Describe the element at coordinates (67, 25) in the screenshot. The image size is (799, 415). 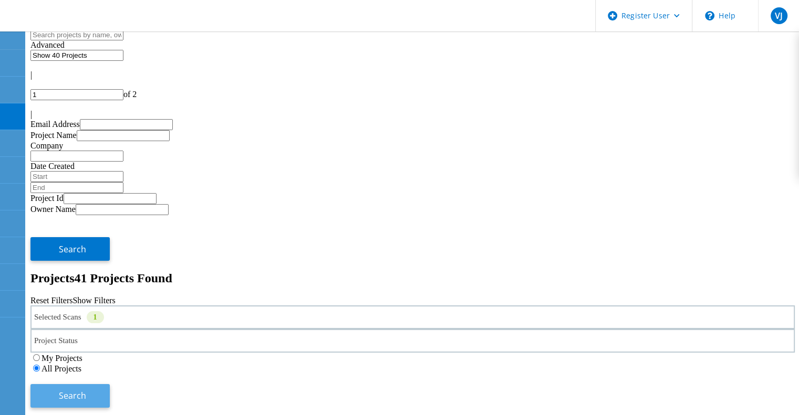
I see `a: Live Optics Dashboard` at that location.